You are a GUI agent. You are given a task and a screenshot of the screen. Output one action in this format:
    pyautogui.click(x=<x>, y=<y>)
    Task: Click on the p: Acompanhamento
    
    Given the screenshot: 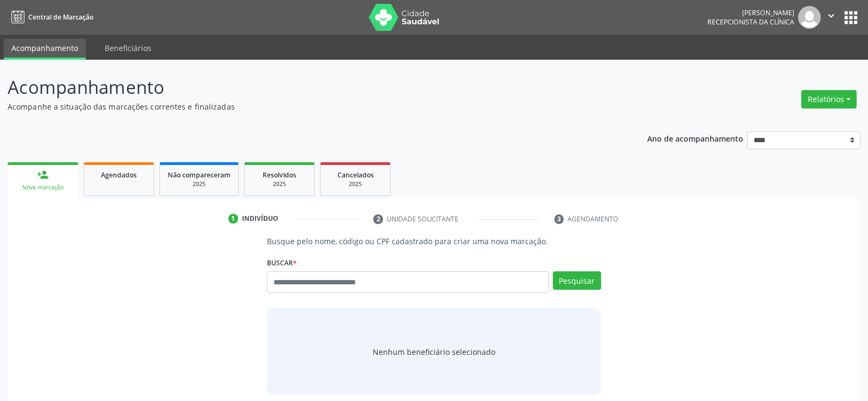 What is the action you would take?
    pyautogui.click(x=306, y=87)
    